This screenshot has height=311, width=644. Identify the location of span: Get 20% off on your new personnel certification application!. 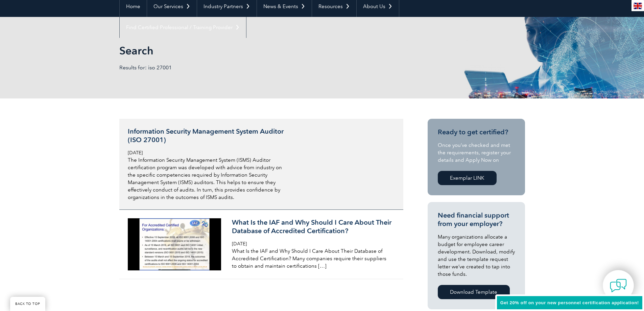
(570, 302).